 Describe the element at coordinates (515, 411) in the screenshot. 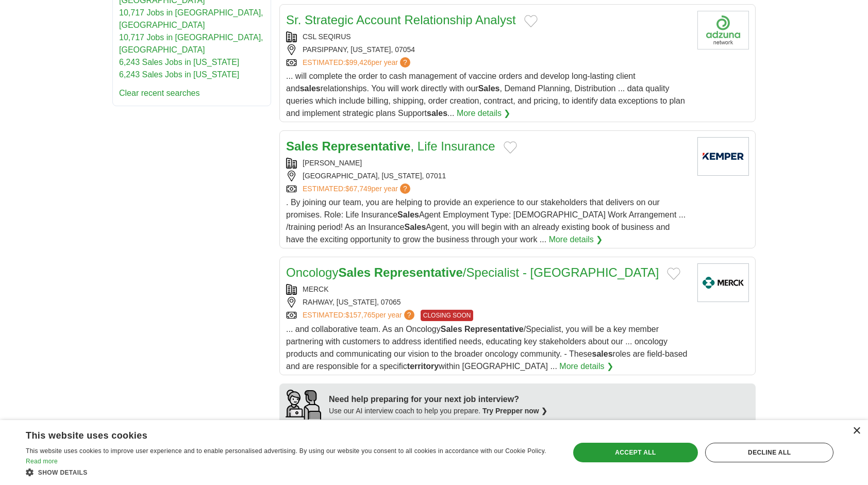

I see `a: Try Prepper now ❯` at that location.